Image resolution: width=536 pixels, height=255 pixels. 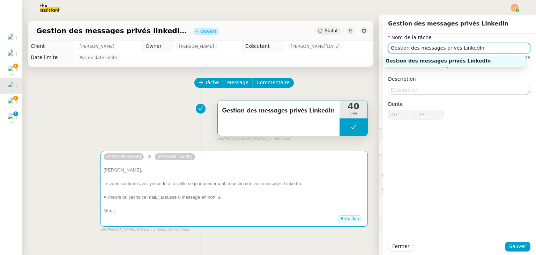 I want to click on div: 🕵️Autres demandes en cours 4, so click(x=458, y=190).